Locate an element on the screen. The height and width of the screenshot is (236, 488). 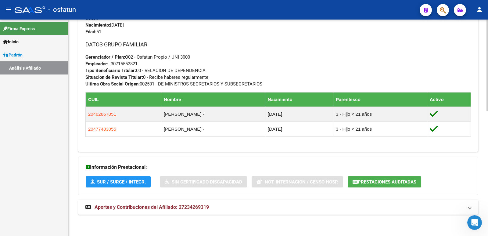
th: CUIL is located at coordinates (124, 99).